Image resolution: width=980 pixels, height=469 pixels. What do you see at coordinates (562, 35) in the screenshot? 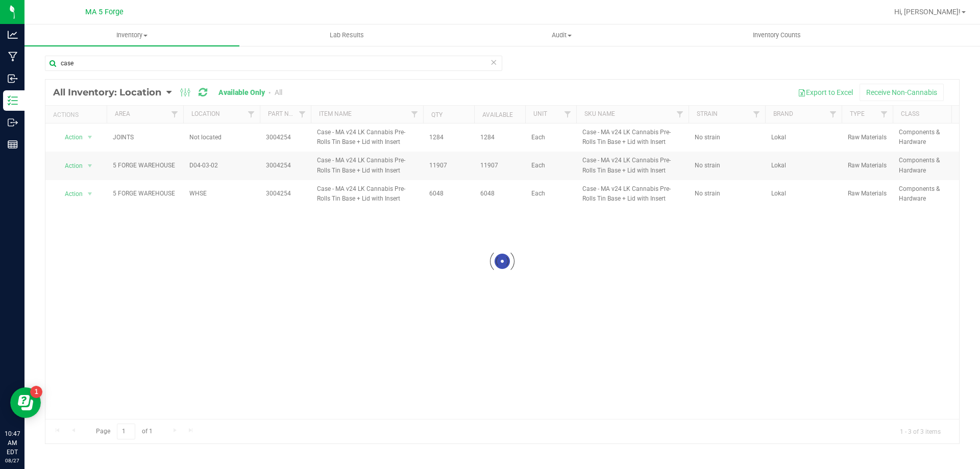
I see `span: Audit` at bounding box center [562, 35].